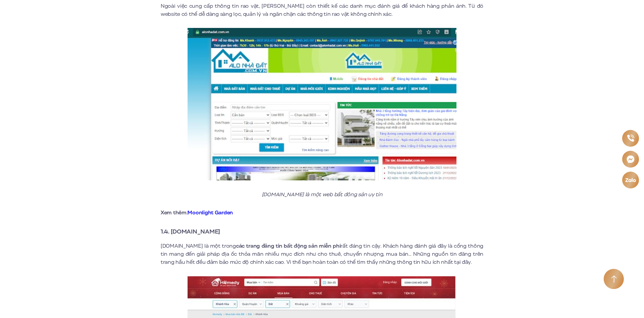 This screenshot has height=318, width=644. What do you see at coordinates (630, 138) in the screenshot?
I see `img: Phone icon` at bounding box center [630, 138].